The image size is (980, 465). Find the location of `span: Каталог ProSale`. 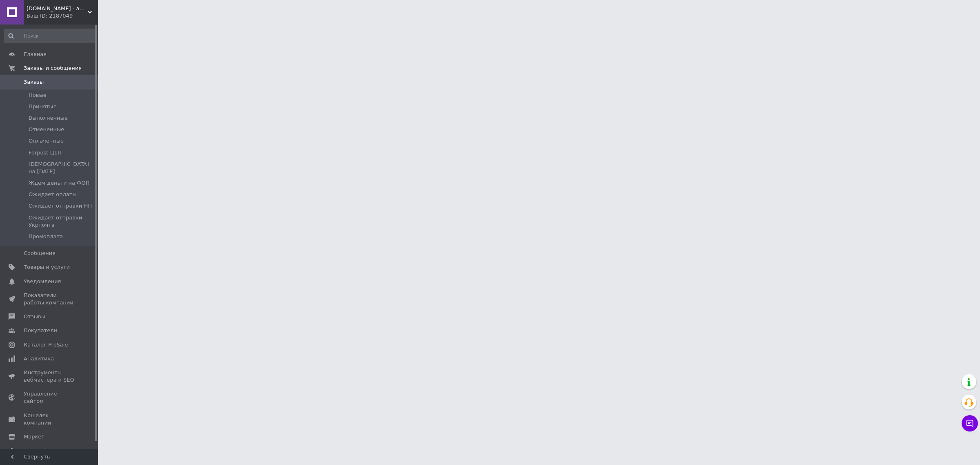

span: Каталог ProSale is located at coordinates (46, 345).